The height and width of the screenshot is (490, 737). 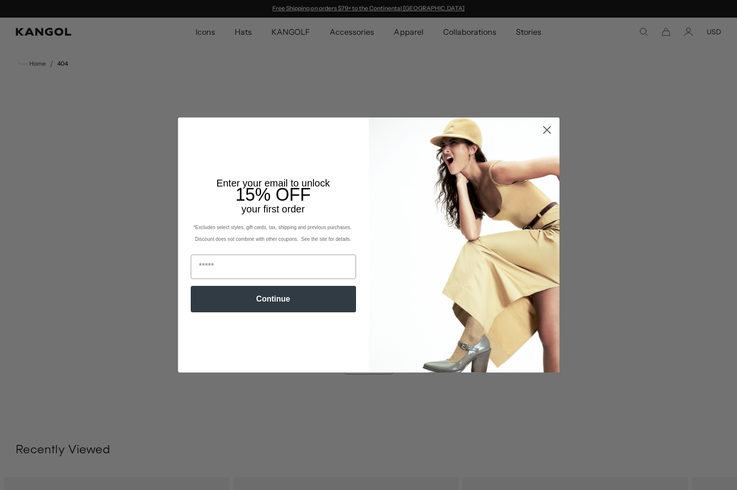 What do you see at coordinates (273, 299) in the screenshot?
I see `button: Continue` at bounding box center [273, 299].